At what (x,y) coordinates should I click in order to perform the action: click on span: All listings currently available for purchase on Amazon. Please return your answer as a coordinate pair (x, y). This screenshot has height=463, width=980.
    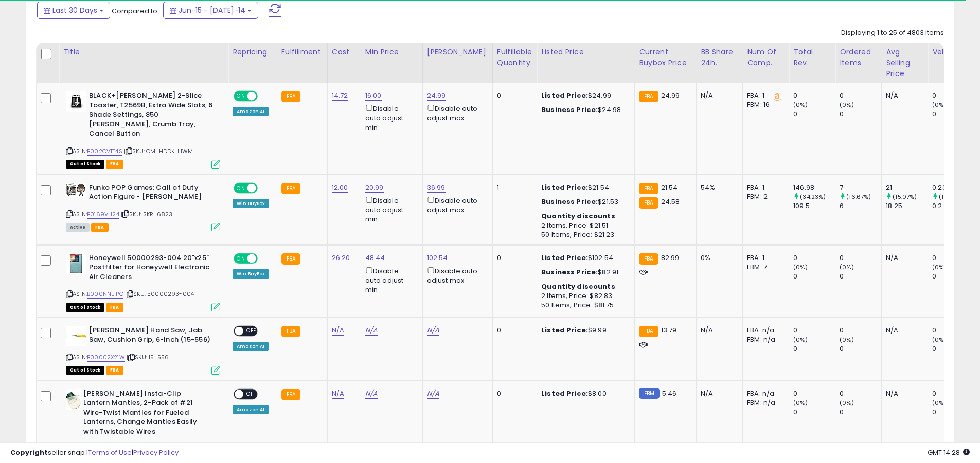
    Looking at the image, I should click on (78, 227).